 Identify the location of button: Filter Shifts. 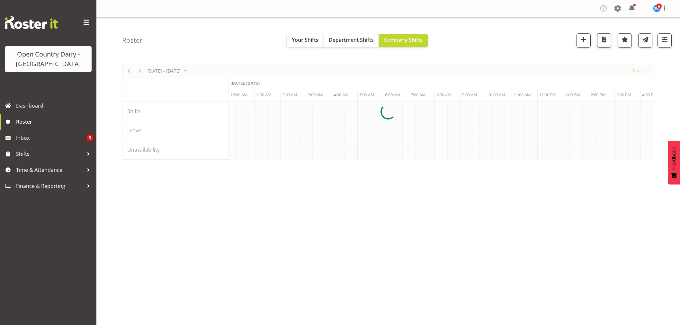
(665, 41).